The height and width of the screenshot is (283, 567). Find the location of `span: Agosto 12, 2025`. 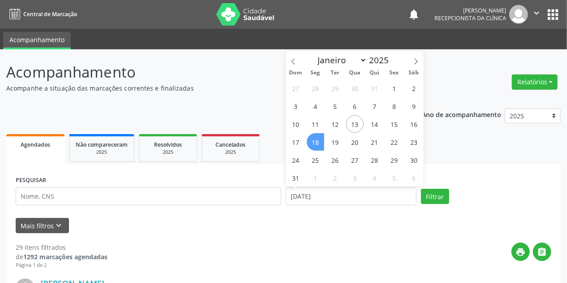

span: Agosto 12, 2025 is located at coordinates (335, 124).